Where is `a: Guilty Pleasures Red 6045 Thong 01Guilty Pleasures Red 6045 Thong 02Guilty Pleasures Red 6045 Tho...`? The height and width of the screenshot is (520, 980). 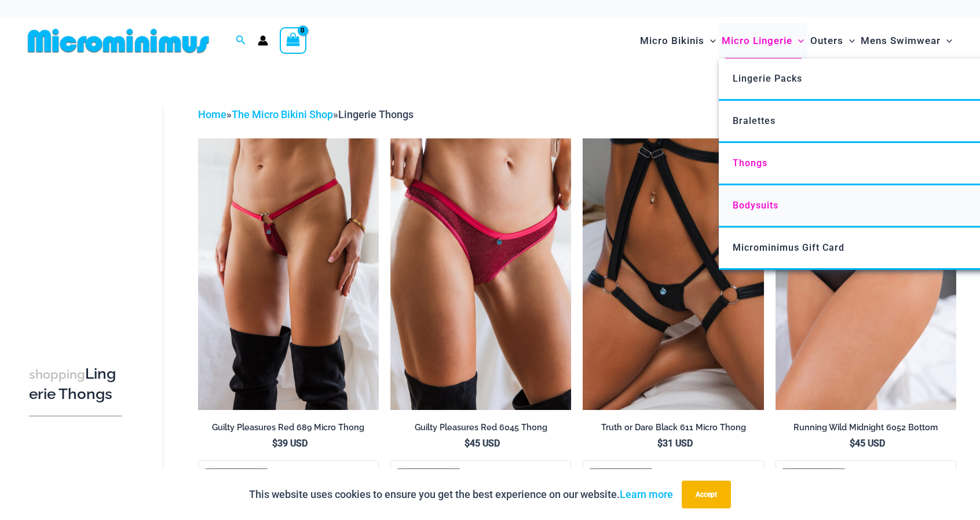 a: Guilty Pleasures Red 6045 Thong 01Guilty Pleasures Red 6045 Thong 02Guilty Pleasures Red 6045 Tho... is located at coordinates (481, 274).